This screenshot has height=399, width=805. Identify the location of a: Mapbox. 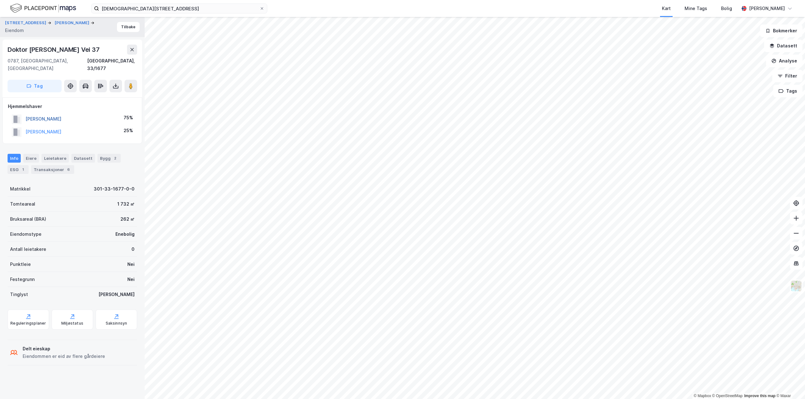
(702, 396).